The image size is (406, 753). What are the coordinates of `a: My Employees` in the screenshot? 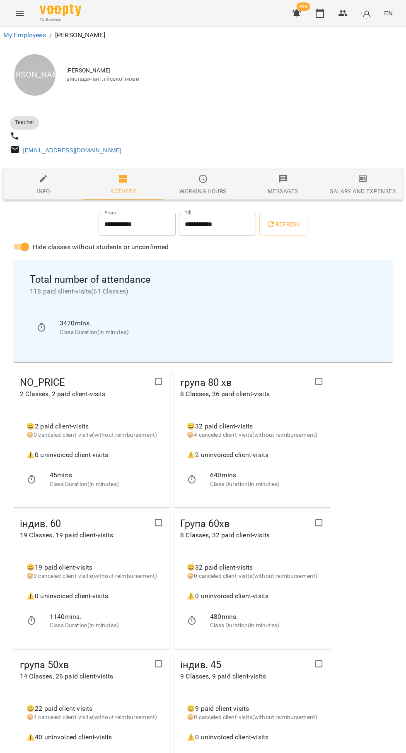 It's located at (24, 35).